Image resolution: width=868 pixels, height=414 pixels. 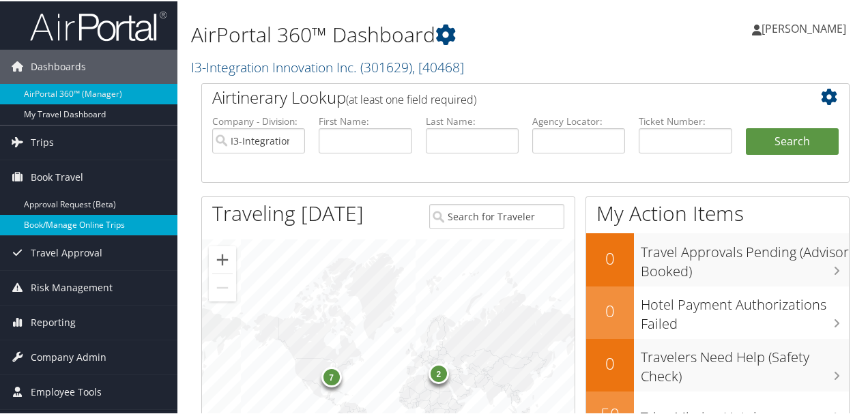 What do you see at coordinates (328, 65) in the screenshot?
I see `a: I3-Integration Innovation Inc.` at bounding box center [328, 65].